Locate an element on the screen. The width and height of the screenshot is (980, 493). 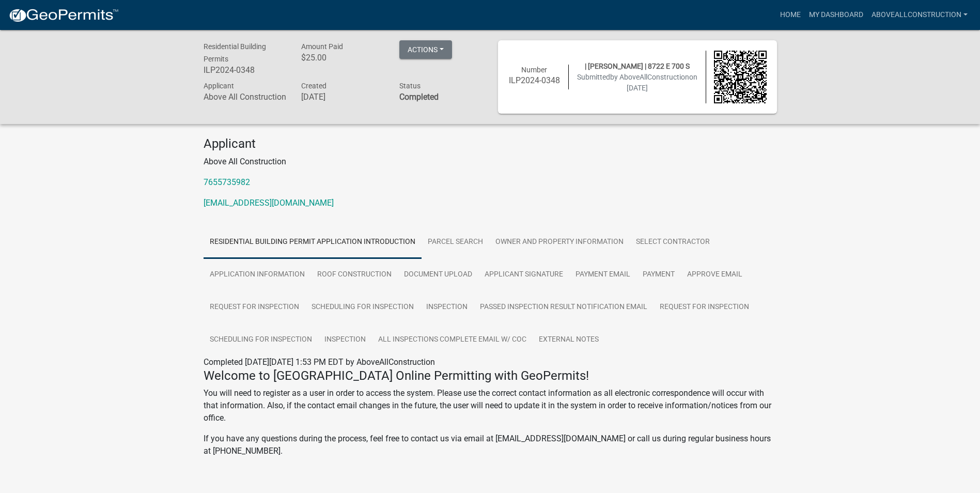
a: Home is located at coordinates (790, 15).